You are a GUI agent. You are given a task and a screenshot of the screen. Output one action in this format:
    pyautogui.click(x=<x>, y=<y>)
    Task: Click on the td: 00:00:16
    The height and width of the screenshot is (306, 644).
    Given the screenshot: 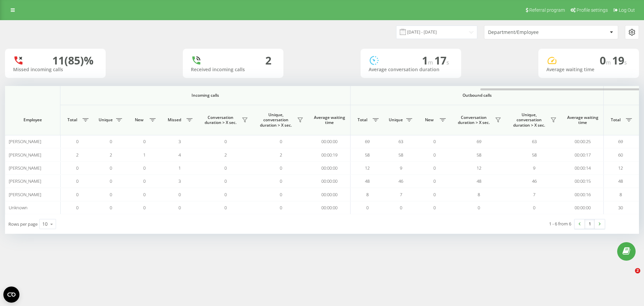 What is the action you would take?
    pyautogui.click(x=583, y=194)
    